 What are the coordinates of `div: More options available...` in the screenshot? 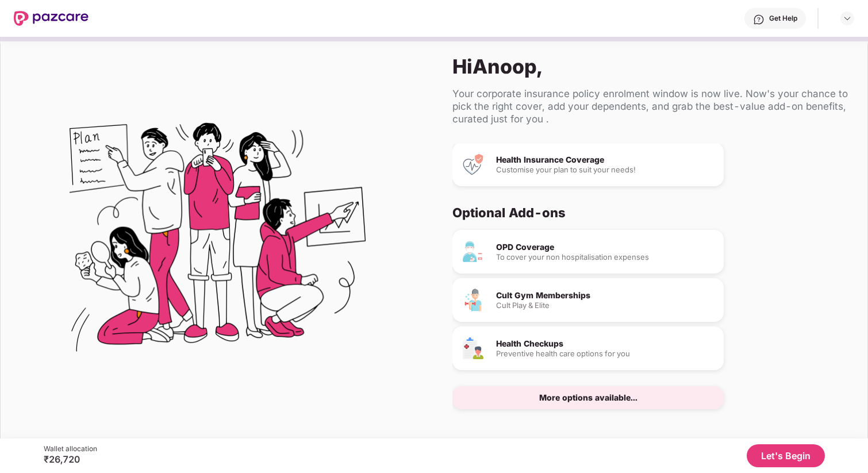 It's located at (588, 398).